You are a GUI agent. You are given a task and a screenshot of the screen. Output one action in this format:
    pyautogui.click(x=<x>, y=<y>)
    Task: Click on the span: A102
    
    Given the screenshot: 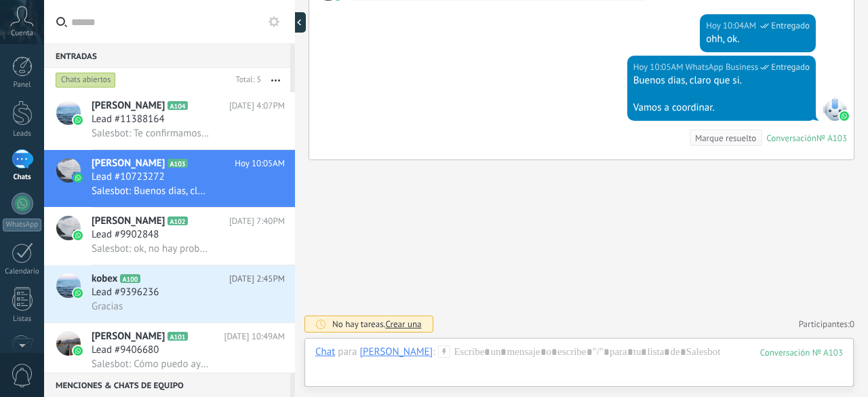 What is the action you would take?
    pyautogui.click(x=177, y=220)
    